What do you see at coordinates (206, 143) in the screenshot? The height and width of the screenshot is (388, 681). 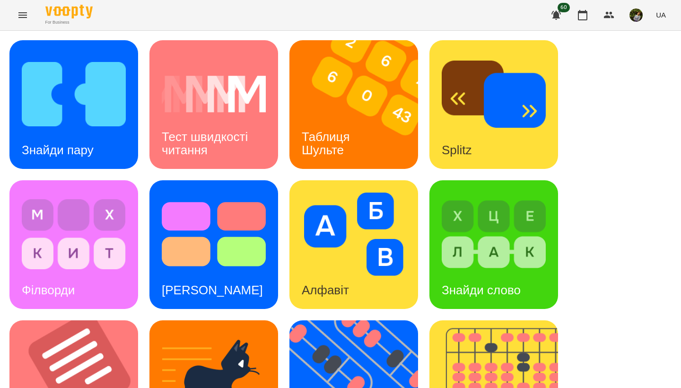 I see `h3: Тест швидкості читання` at bounding box center [206, 143].